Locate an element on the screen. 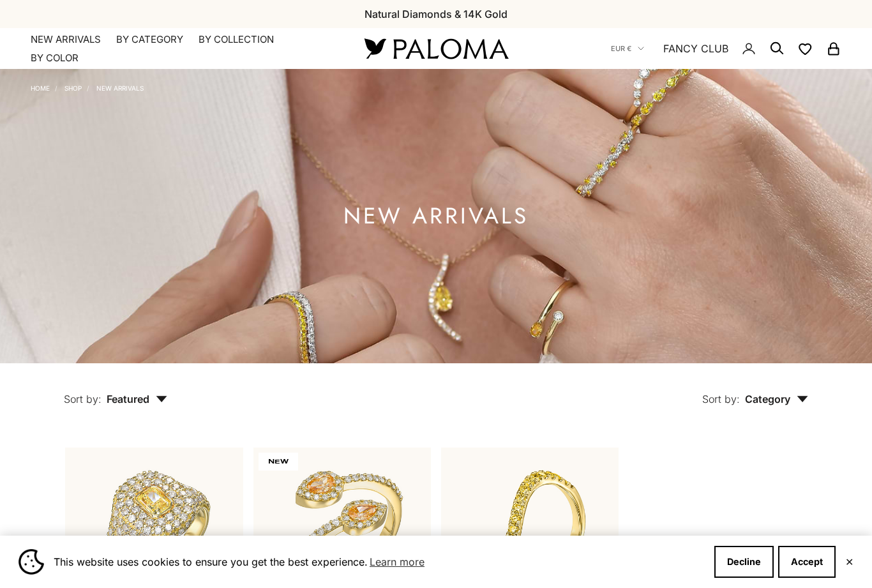  button: Close is located at coordinates (849, 562).